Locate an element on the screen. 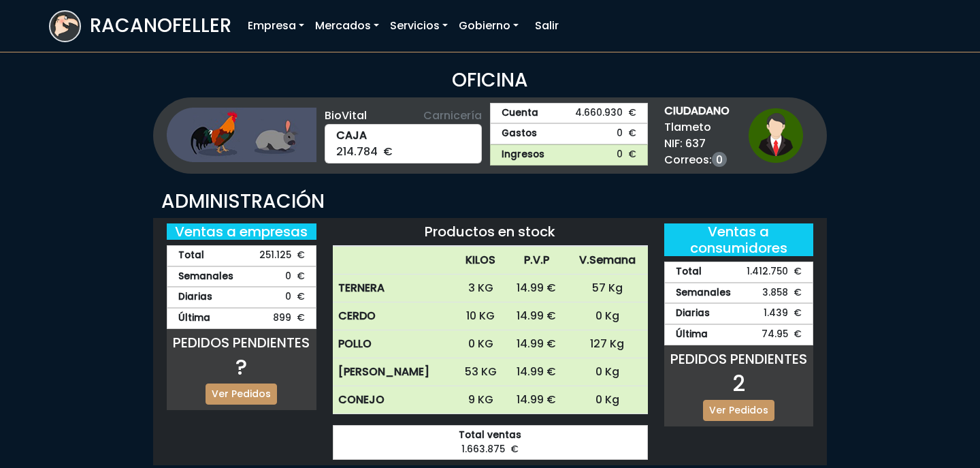  strong: Gastos is located at coordinates (519, 133).